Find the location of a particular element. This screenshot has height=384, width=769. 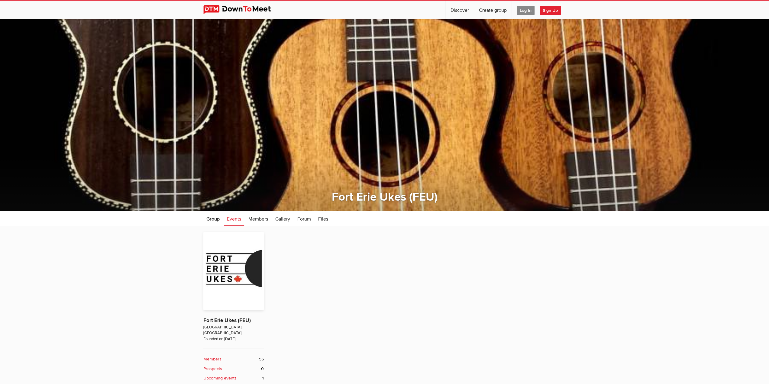

span: 55 is located at coordinates (261, 359).